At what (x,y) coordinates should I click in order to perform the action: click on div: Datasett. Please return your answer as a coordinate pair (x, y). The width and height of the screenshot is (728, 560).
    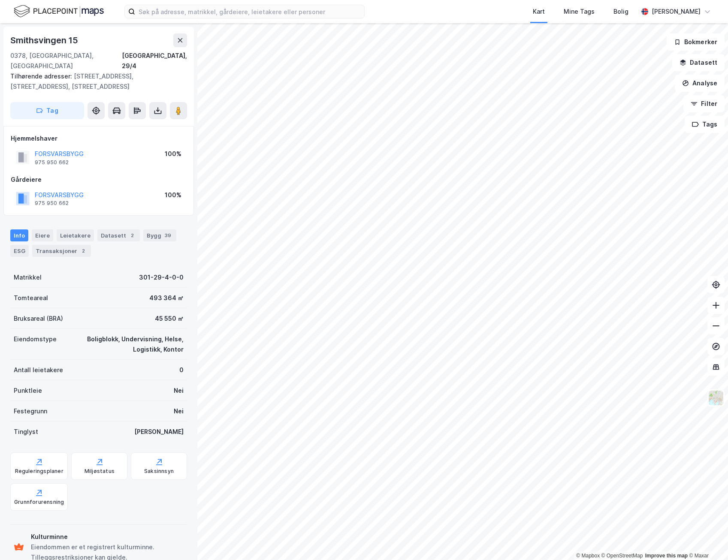
    Looking at the image, I should click on (119, 235).